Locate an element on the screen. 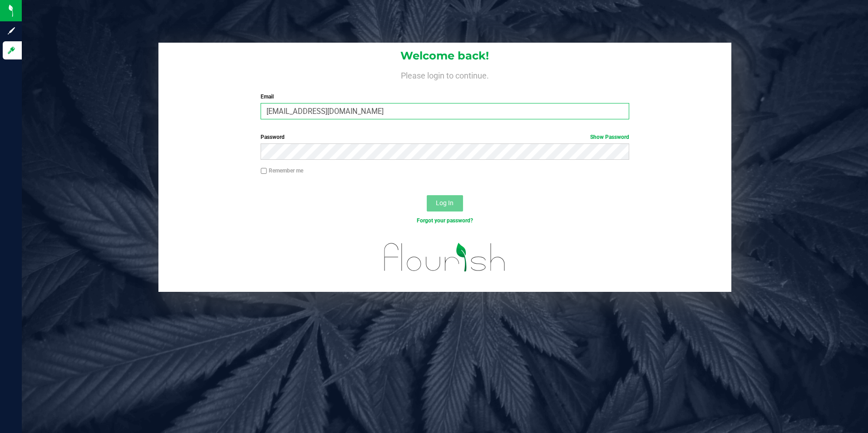 This screenshot has width=868, height=433. h4: Please login to continue. is located at coordinates (445, 75).